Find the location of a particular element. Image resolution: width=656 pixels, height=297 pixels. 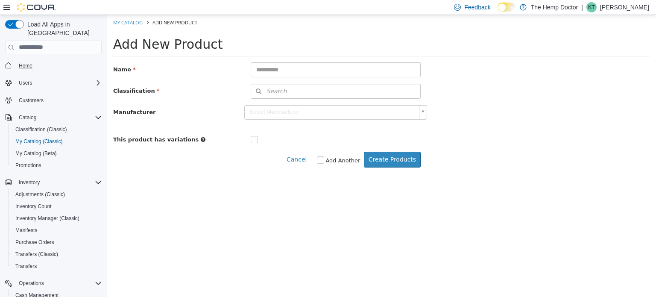

button: Transfers (Classic) is located at coordinates (57, 254).